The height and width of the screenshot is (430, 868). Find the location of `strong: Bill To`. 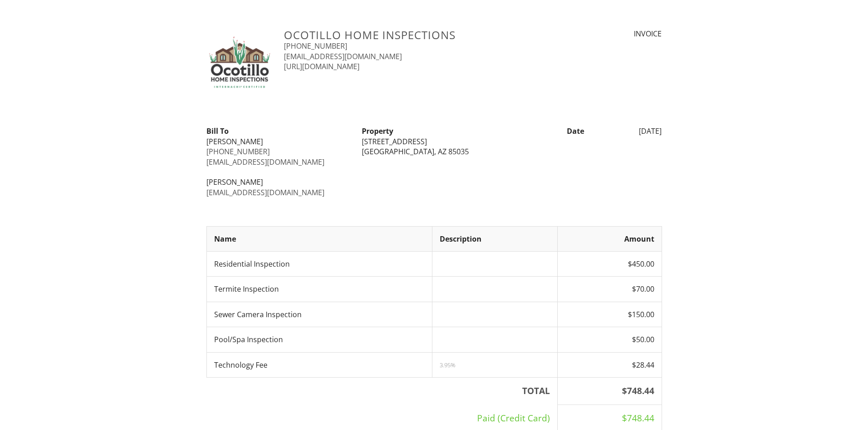

strong: Bill To is located at coordinates (217, 131).